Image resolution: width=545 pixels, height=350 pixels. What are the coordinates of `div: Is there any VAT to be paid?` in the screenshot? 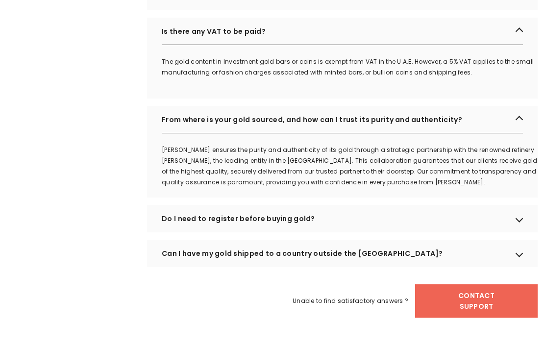 It's located at (342, 31).